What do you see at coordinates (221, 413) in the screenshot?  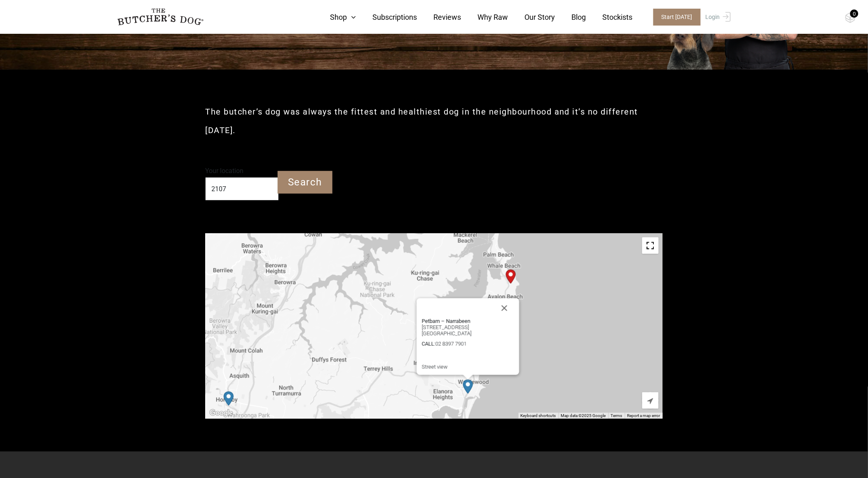 I see `img: Google` at bounding box center [221, 413].